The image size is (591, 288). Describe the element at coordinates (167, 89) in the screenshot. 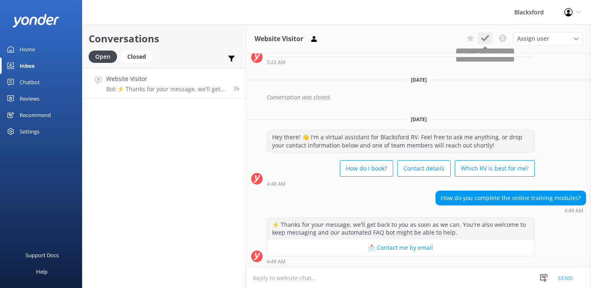

I see `p: Bot: ⚡ Thanks for your message, we'll get back to you as soon as we can. You're also welcome to k...` at that location.